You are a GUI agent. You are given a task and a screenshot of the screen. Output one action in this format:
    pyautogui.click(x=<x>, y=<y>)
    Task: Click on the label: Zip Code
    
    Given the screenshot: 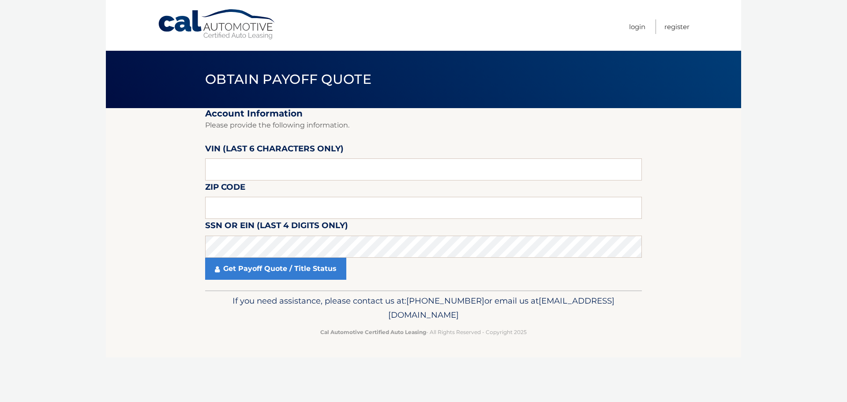 What is the action you would take?
    pyautogui.click(x=225, y=188)
    